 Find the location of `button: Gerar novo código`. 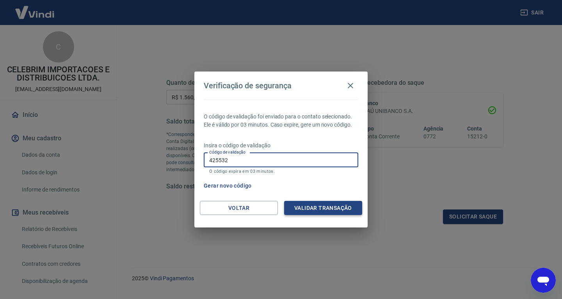

button: Gerar novo código is located at coordinates (227, 185).